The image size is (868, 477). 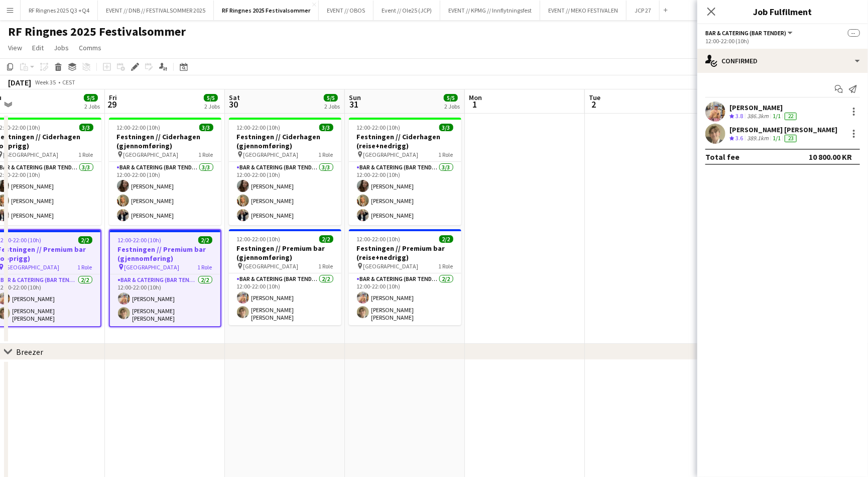 I want to click on button: Event // Ole25 (JCP), so click(x=407, y=10).